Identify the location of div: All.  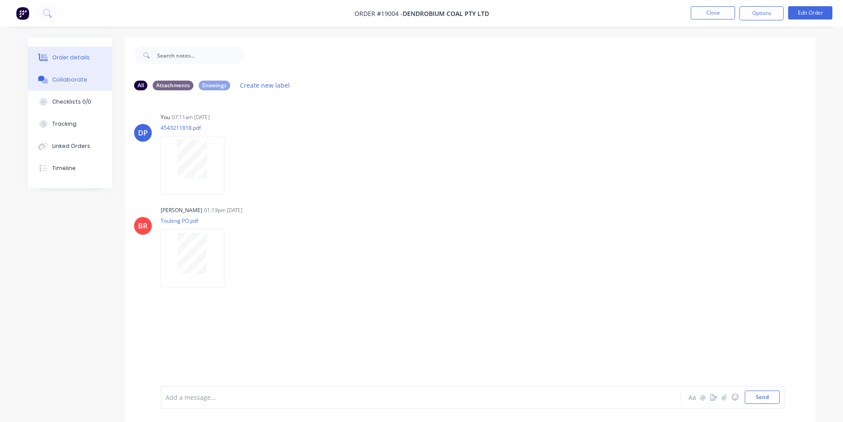
(141, 85).